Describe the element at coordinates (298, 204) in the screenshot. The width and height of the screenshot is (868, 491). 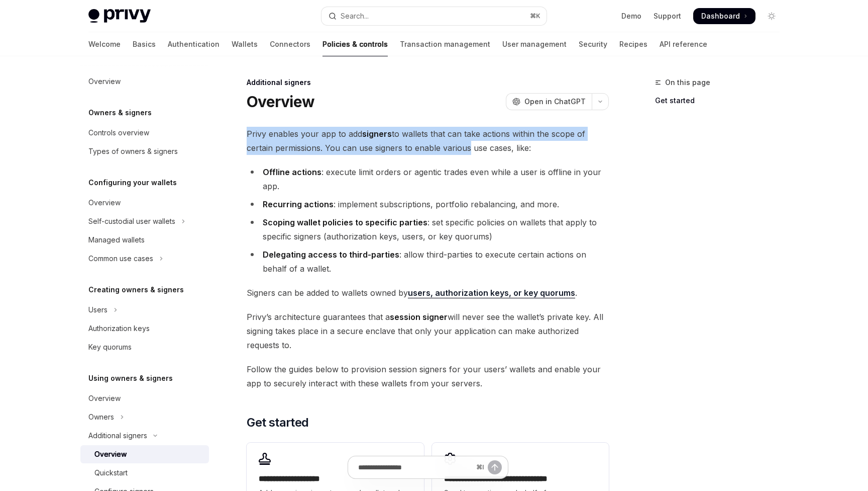
I see `strong: Recurring actions` at that location.